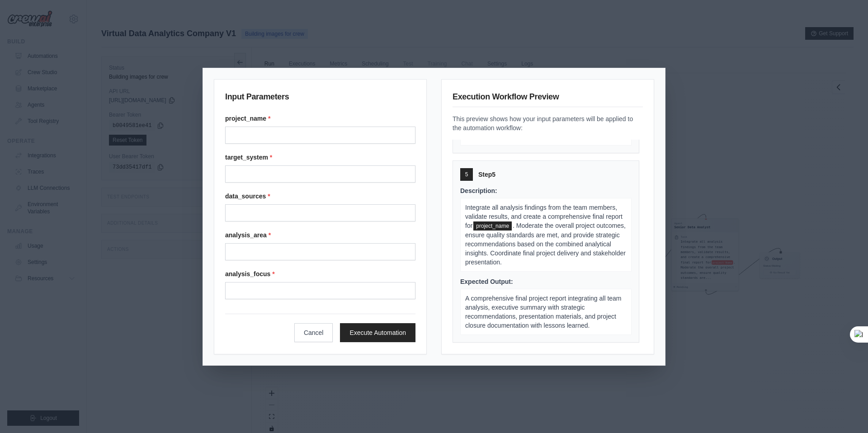 This screenshot has height=433, width=868. What do you see at coordinates (845, 411) in the screenshot?
I see `div: Chat Widget` at bounding box center [845, 411].